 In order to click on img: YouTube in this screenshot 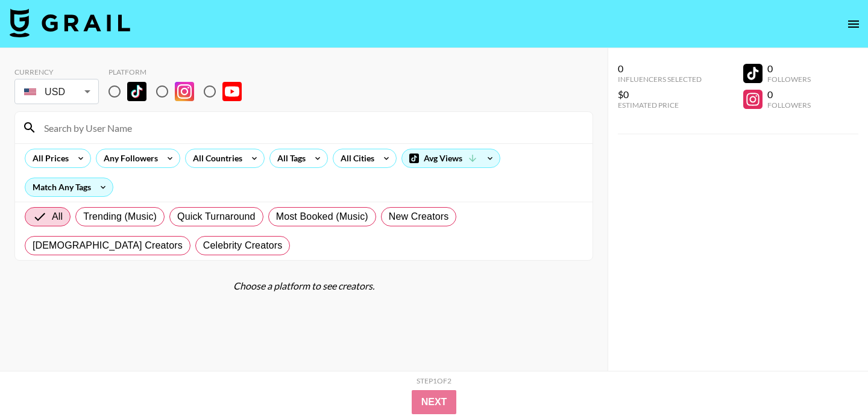, I will do `click(232, 91)`.